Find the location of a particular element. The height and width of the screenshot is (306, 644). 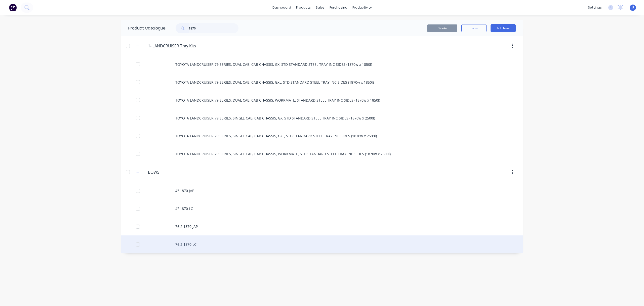

div: products is located at coordinates (304, 8).